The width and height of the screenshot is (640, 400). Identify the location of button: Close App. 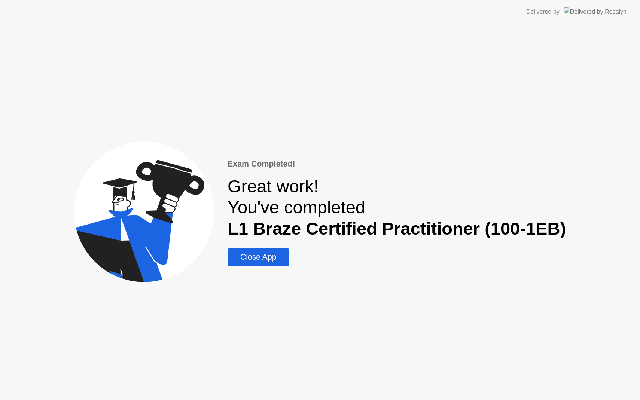
(258, 257).